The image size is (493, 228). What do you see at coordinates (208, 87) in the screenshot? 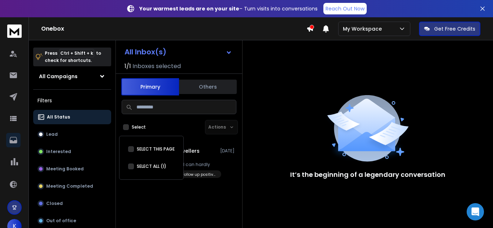
I see `button: Others` at bounding box center [208, 87].